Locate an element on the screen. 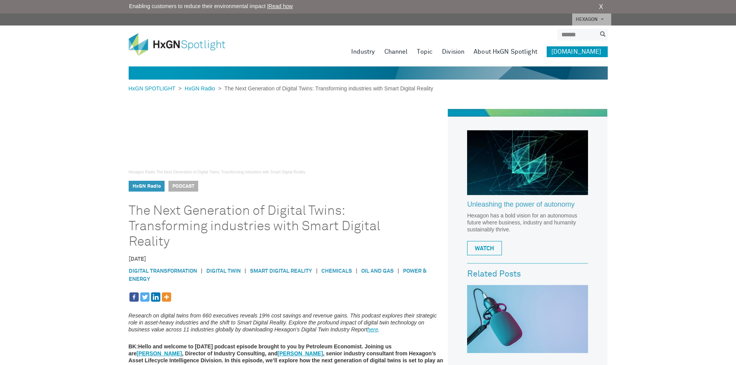 Image resolution: width=736 pixels, height=365 pixels. a: Unleashing the power of autonomy is located at coordinates (528, 207).